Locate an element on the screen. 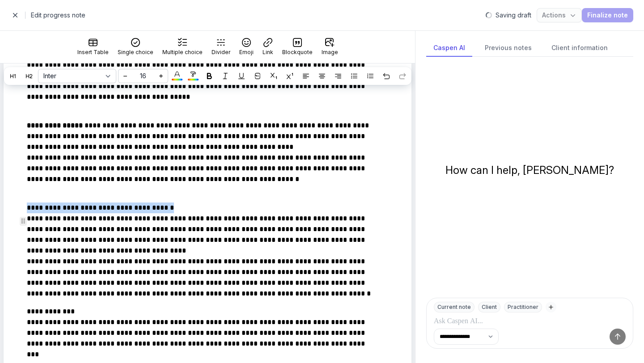  h2: Edit progress note is located at coordinates (255, 15).